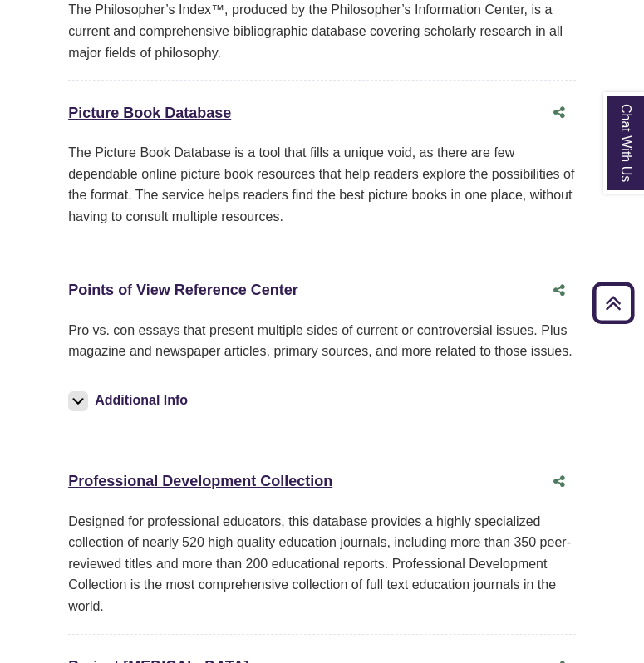  Describe the element at coordinates (322, 341) in the screenshot. I see `p: Pro vs. con essays that present multiple sides of current or controversial issues. Plus magazine ...` at that location.